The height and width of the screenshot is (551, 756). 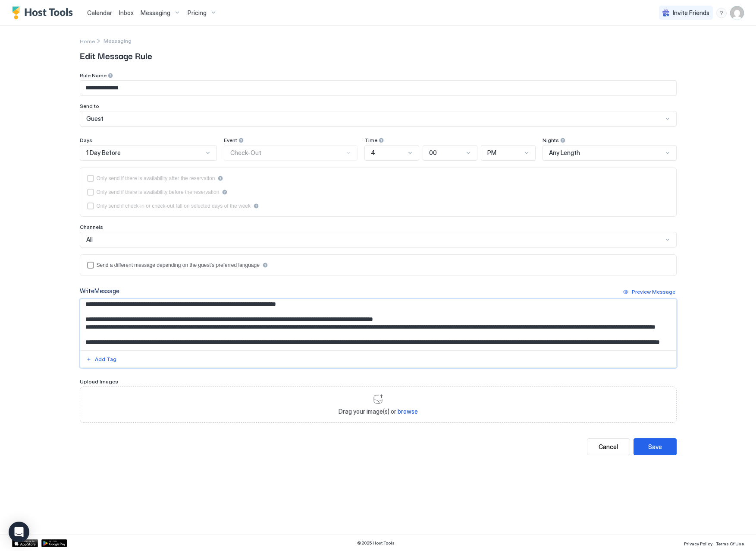 What do you see at coordinates (492, 153) in the screenshot?
I see `span: PM` at bounding box center [492, 153].